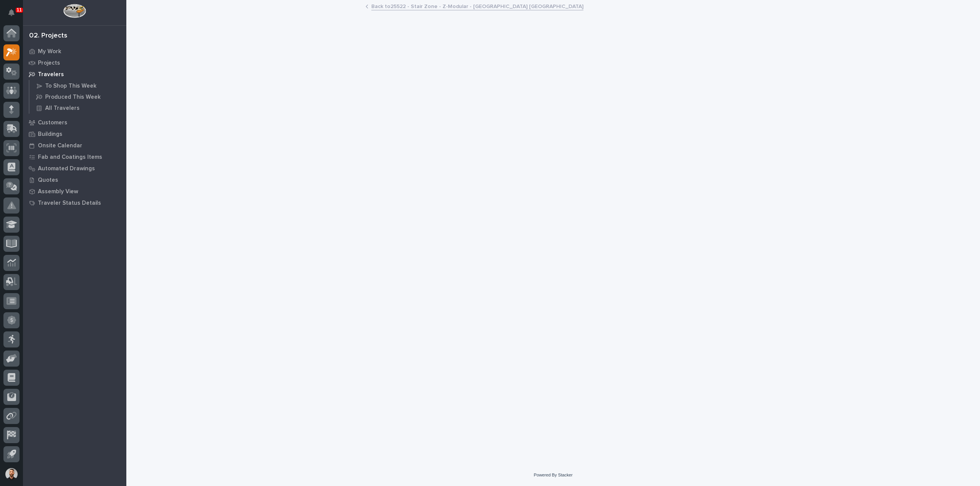 This screenshot has width=980, height=486. Describe the element at coordinates (74, 51) in the screenshot. I see `a: My Work` at that location.